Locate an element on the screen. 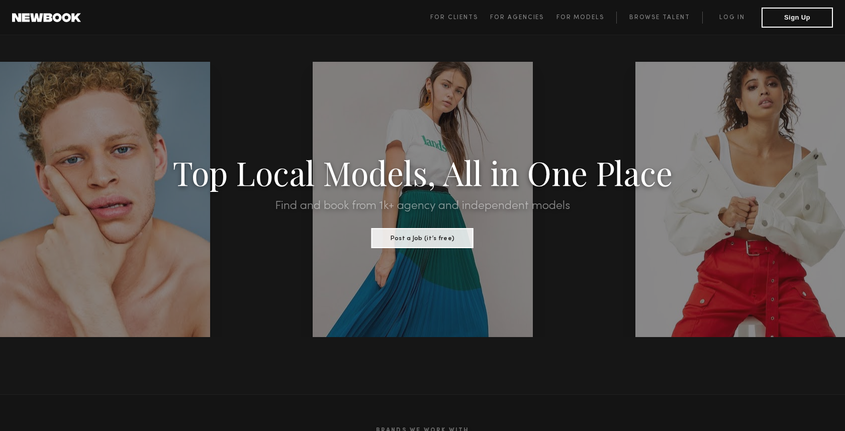 The height and width of the screenshot is (431, 845). span: For Models is located at coordinates (580, 18).